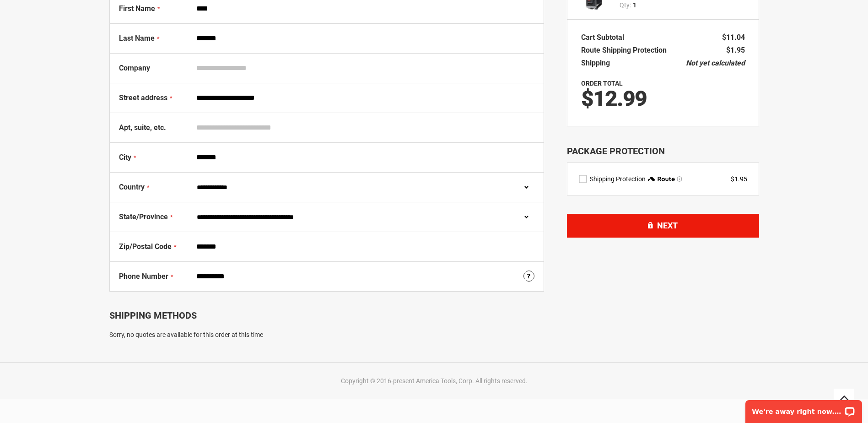 The width and height of the screenshot is (868, 423). I want to click on span: Company, so click(134, 68).